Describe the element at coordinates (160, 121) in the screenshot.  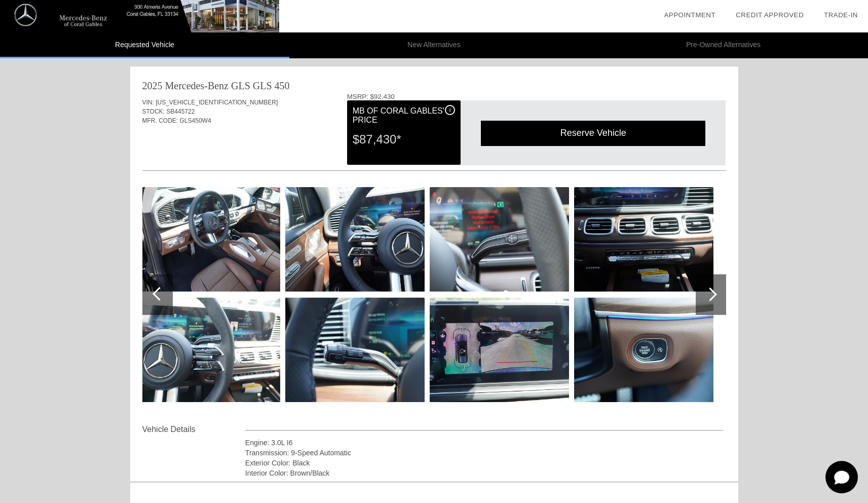
I see `span: MFR. CODE:` at that location.